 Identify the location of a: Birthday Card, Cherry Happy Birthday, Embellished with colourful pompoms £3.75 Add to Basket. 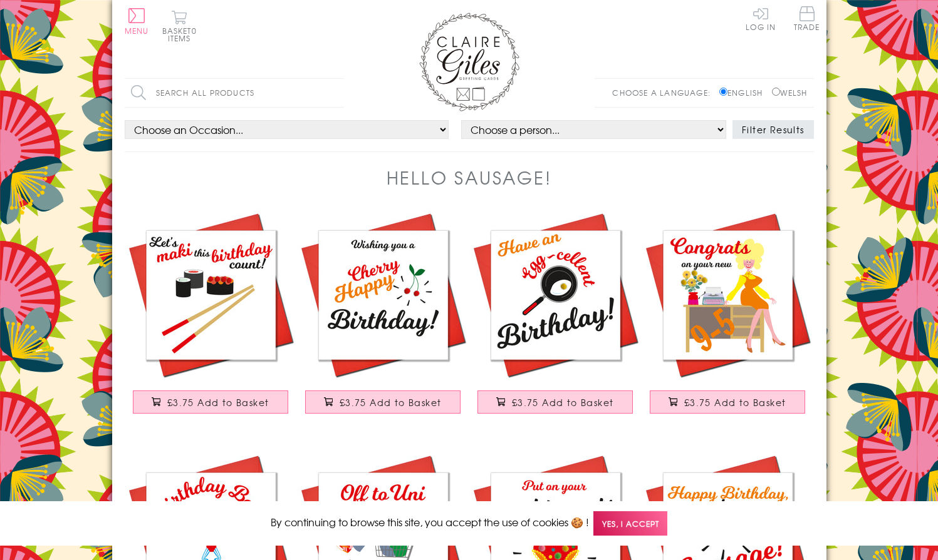
(383, 317).